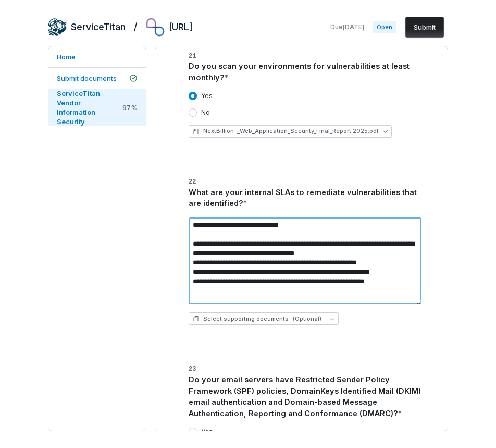  I want to click on span: 97 %, so click(130, 107).